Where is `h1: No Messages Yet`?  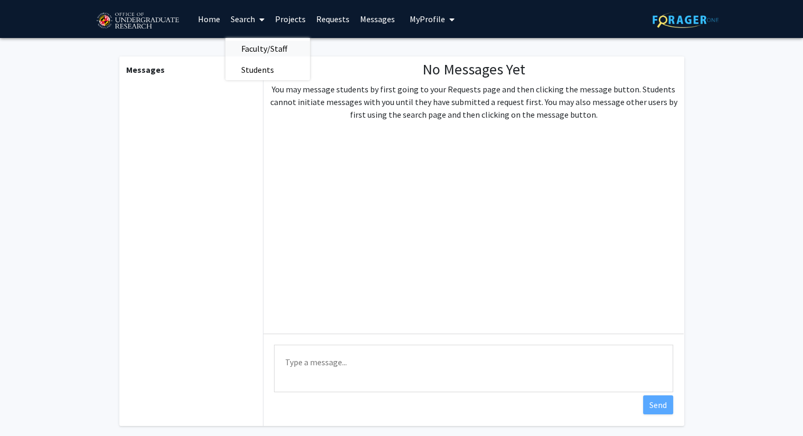
h1: No Messages Yet is located at coordinates (474, 70).